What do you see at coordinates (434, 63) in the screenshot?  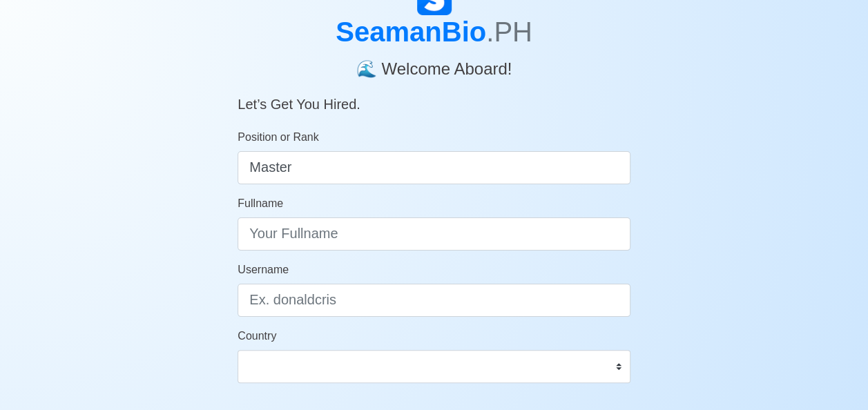 I see `h4: 🌊 Welcome Aboard!` at bounding box center [434, 63].